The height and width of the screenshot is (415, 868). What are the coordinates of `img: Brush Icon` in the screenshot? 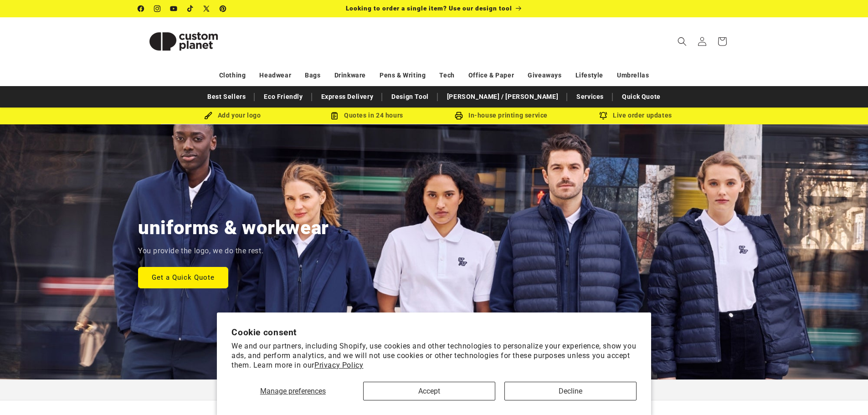 It's located at (208, 116).